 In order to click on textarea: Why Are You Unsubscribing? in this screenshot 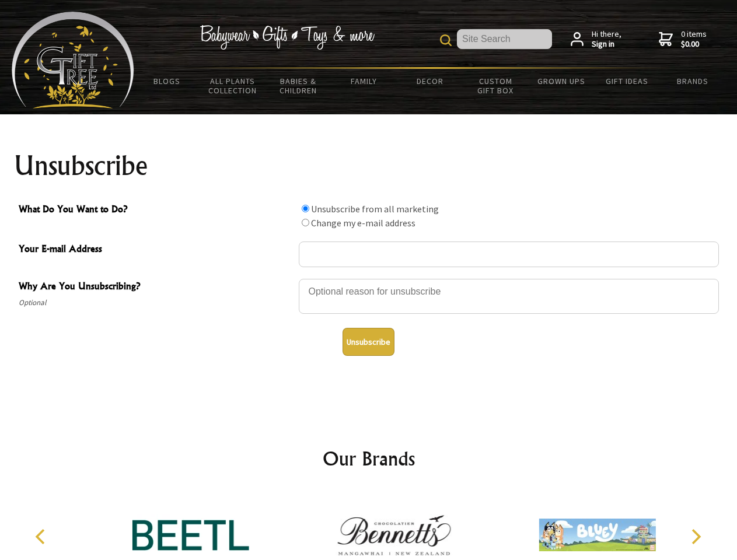, I will do `click(509, 296)`.